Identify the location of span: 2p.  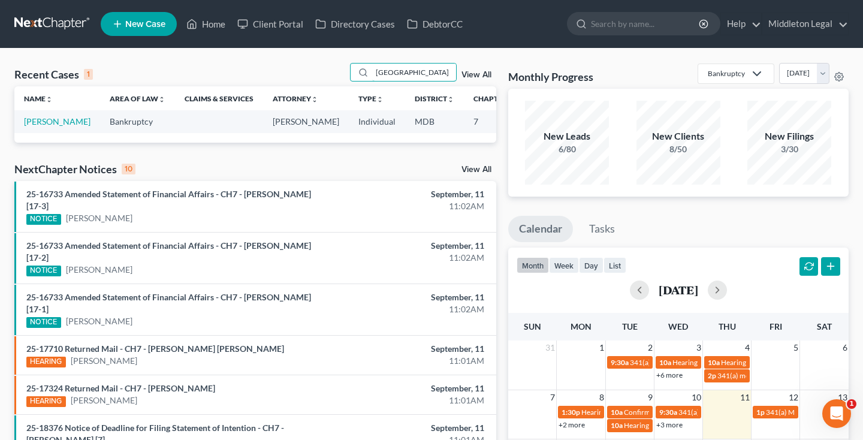
(712, 375).